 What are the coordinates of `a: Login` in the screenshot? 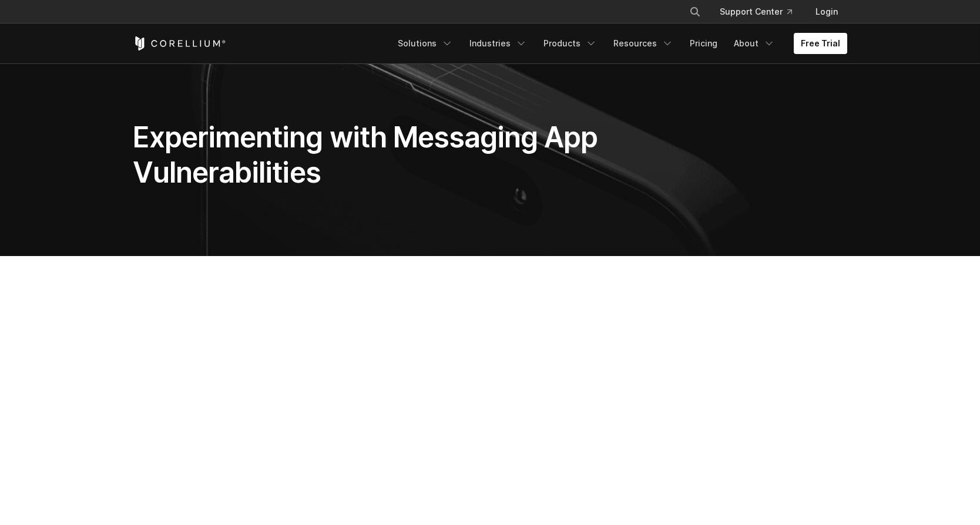 It's located at (827, 12).